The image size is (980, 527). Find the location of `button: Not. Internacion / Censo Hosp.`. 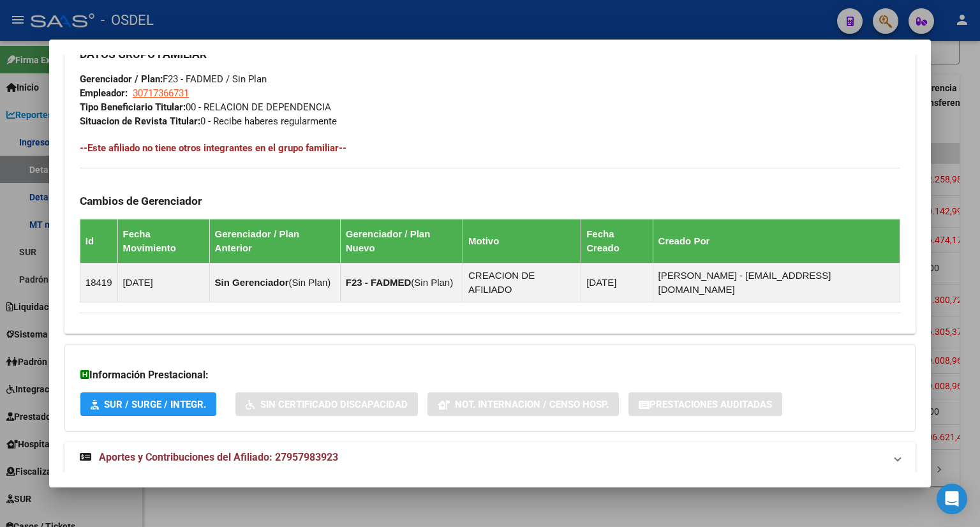

button: Not. Internacion / Censo Hosp. is located at coordinates (523, 404).